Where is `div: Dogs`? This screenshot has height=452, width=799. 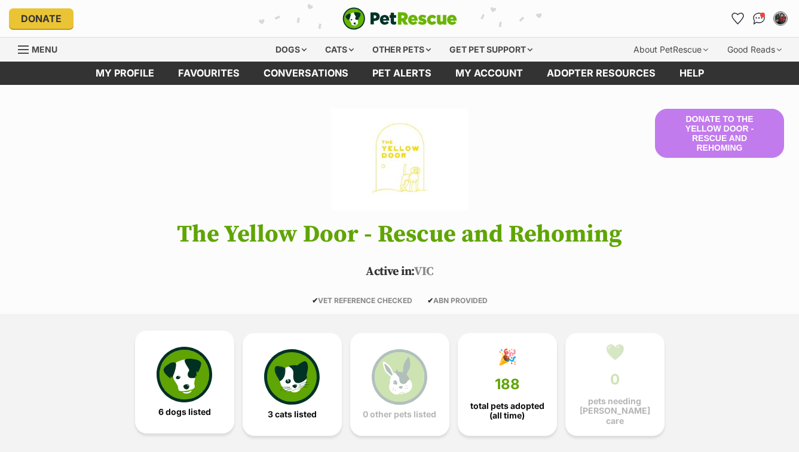 div: Dogs is located at coordinates (291, 50).